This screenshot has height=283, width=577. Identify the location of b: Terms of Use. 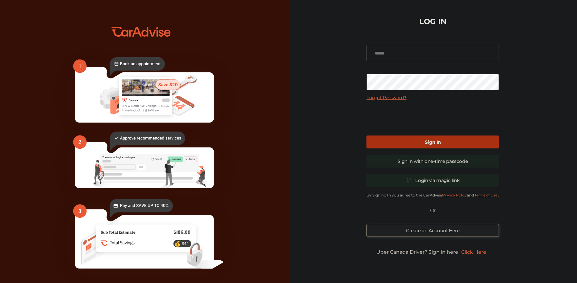
(486, 195).